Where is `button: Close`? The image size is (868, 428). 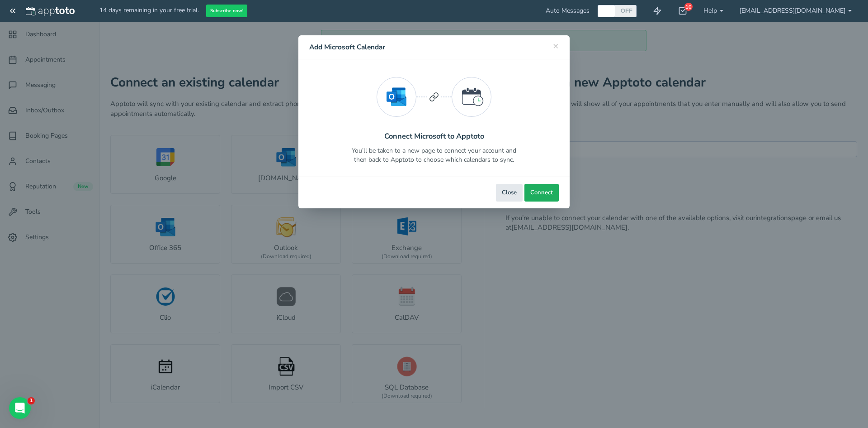 button: Close is located at coordinates (509, 193).